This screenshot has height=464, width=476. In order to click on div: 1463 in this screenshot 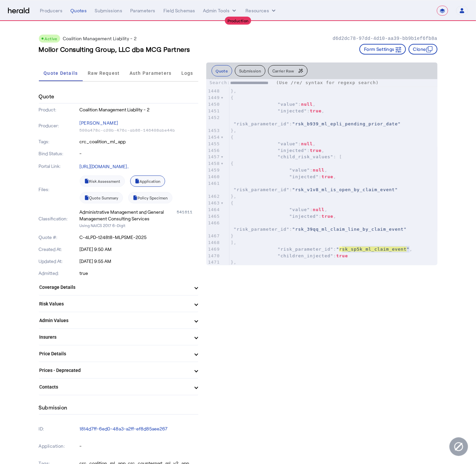, I will do `click(213, 203)`.